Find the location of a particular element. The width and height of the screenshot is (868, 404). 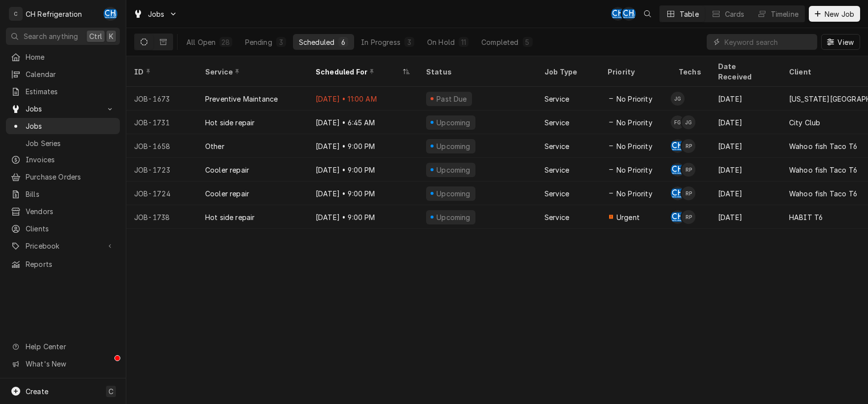

span: What's New is located at coordinates (69, 363).